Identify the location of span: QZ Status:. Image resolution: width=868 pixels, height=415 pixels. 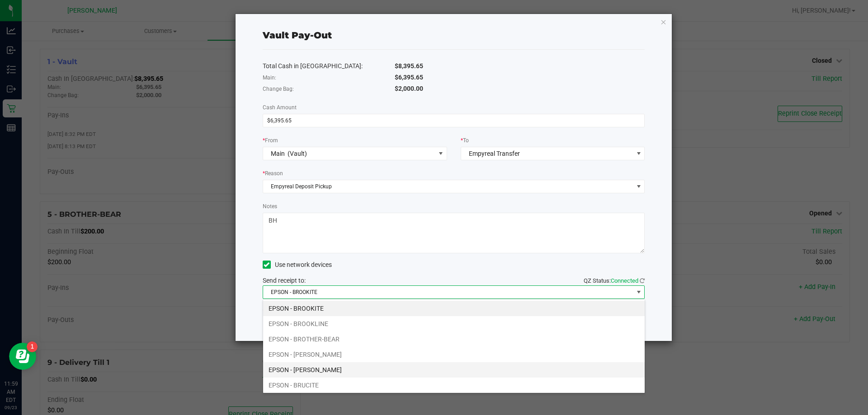
(614, 281).